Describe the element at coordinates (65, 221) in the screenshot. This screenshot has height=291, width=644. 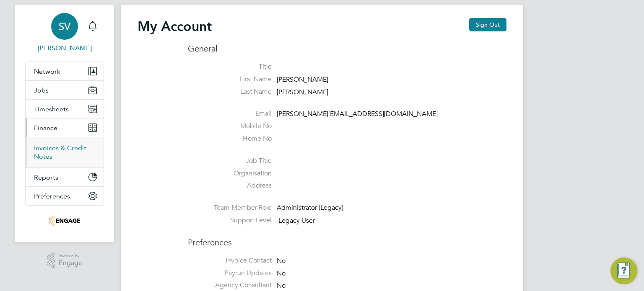
I see `a: Go to home page` at that location.